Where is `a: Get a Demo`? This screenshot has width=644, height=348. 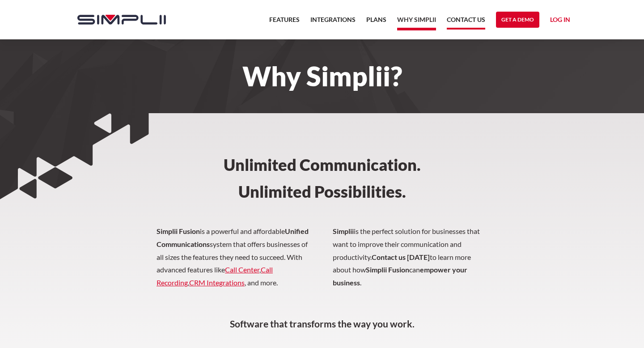
a: Get a Demo is located at coordinates (518, 20).